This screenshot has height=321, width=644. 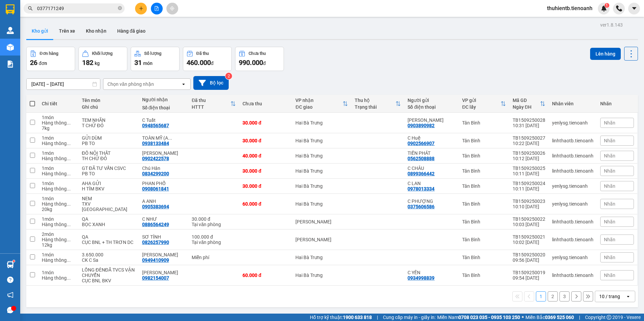 What do you see at coordinates (108, 168) in the screenshot?
I see `div: GT ĐÃ TƯ VẤN CSVC` at bounding box center [108, 168].